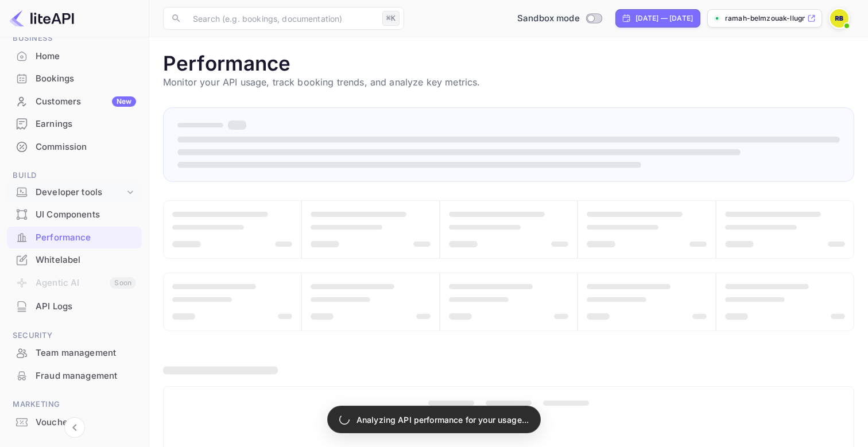 The image size is (868, 447). What do you see at coordinates (74, 78) in the screenshot?
I see `a: Bookings` at bounding box center [74, 78].